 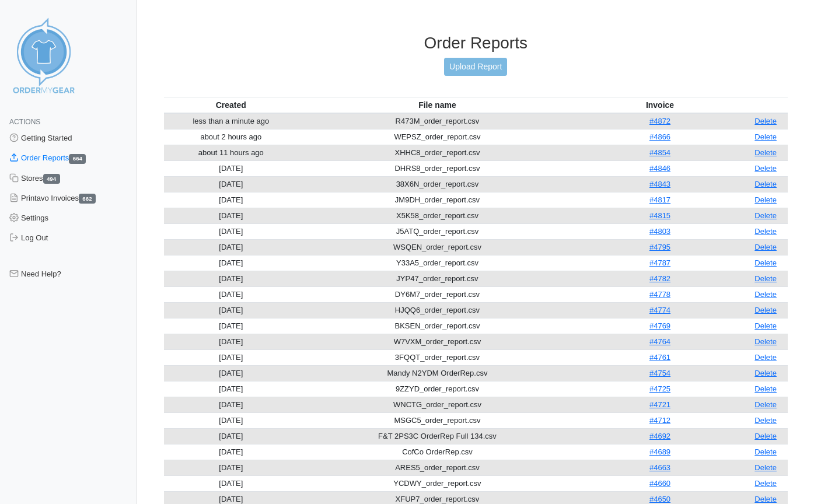 I want to click on a: #4764, so click(x=660, y=341).